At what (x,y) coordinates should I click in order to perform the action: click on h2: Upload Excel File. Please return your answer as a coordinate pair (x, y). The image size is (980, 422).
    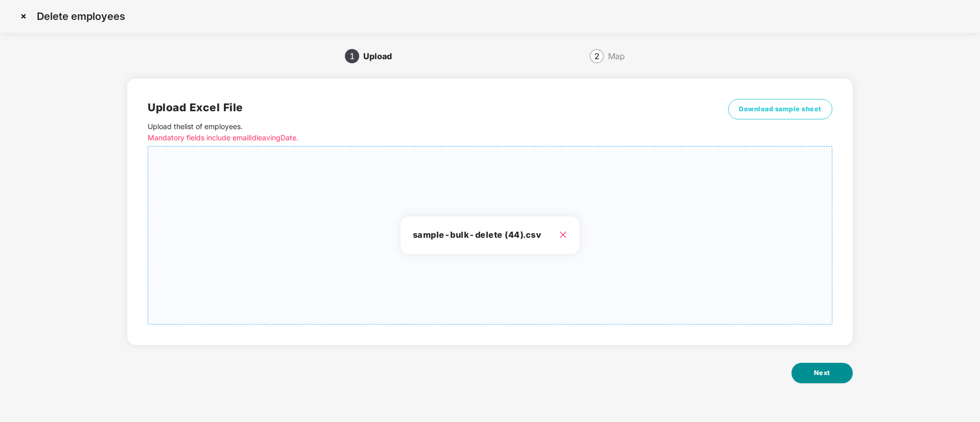
    Looking at the image, I should click on (418, 107).